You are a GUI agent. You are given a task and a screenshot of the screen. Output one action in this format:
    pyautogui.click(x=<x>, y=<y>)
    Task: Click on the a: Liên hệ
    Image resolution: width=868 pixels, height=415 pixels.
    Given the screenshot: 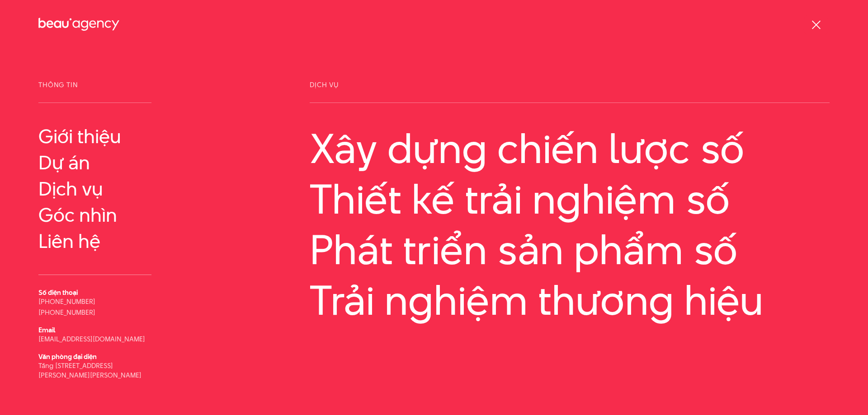 What is the action you would take?
    pyautogui.click(x=95, y=241)
    